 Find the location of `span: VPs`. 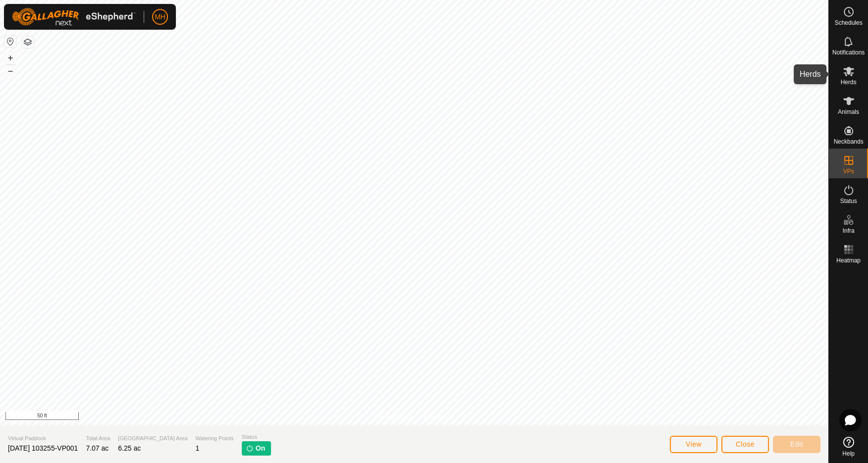

span: VPs is located at coordinates (848, 171).